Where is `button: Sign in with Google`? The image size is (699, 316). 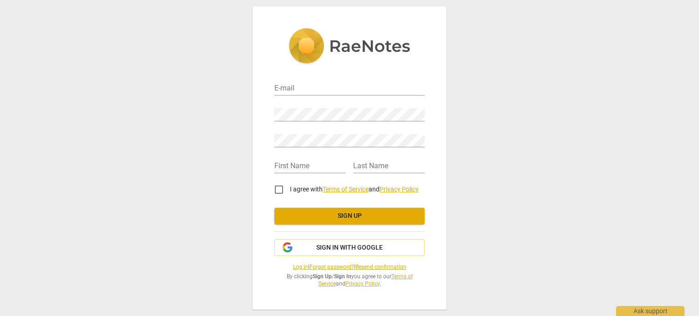 button: Sign in with Google is located at coordinates (350, 248).